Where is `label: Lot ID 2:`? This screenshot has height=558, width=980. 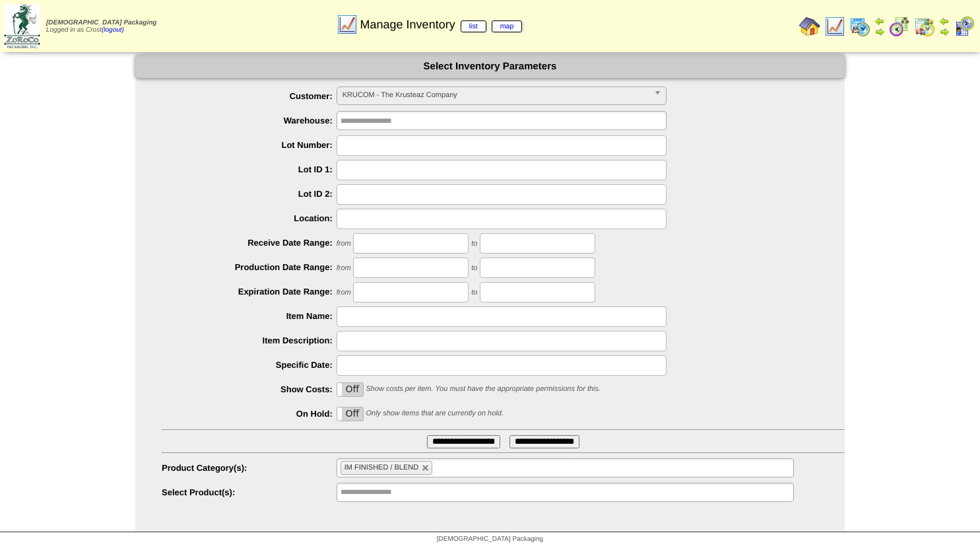
label: Lot ID 2: is located at coordinates (249, 194).